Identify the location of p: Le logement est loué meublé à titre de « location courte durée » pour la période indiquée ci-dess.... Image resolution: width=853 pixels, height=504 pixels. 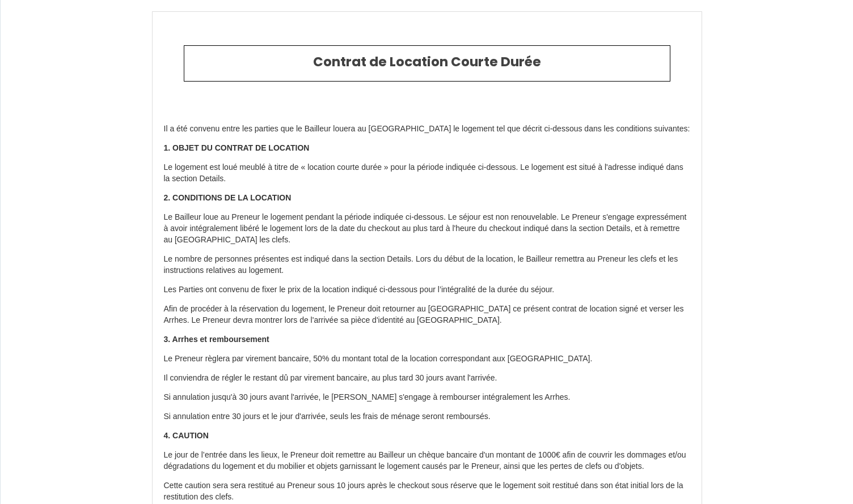
(427, 173).